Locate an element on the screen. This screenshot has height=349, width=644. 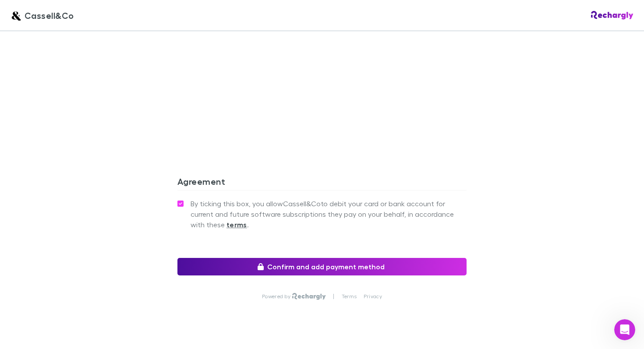
span: Cassell&Co is located at coordinates (49, 15).